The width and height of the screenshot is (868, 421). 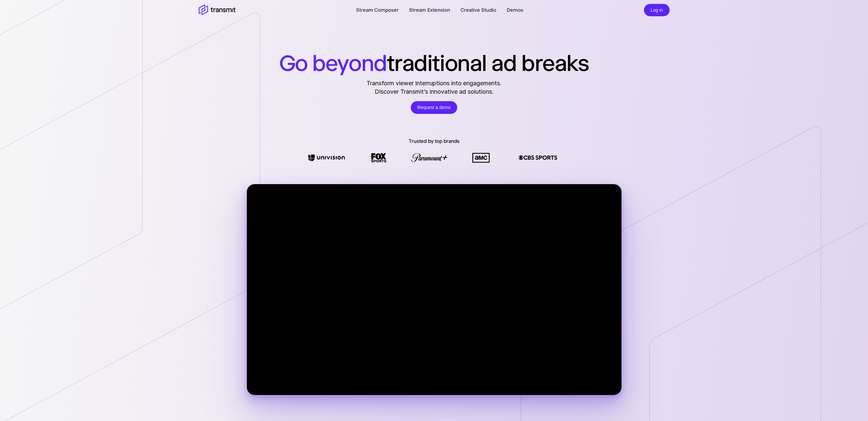 I want to click on span: Discover Transmit’s innovative ad solutions., so click(x=434, y=92).